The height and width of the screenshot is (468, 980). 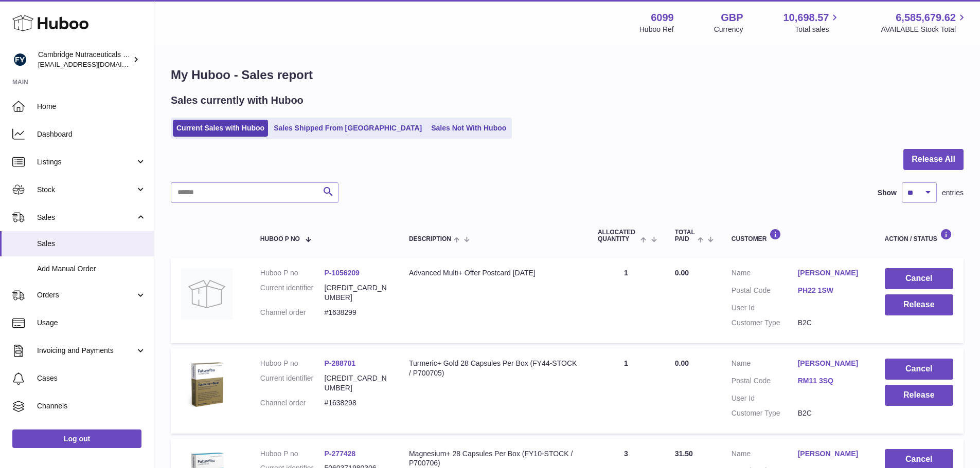 What do you see at coordinates (806, 18) in the screenshot?
I see `span: 10,698.57` at bounding box center [806, 18].